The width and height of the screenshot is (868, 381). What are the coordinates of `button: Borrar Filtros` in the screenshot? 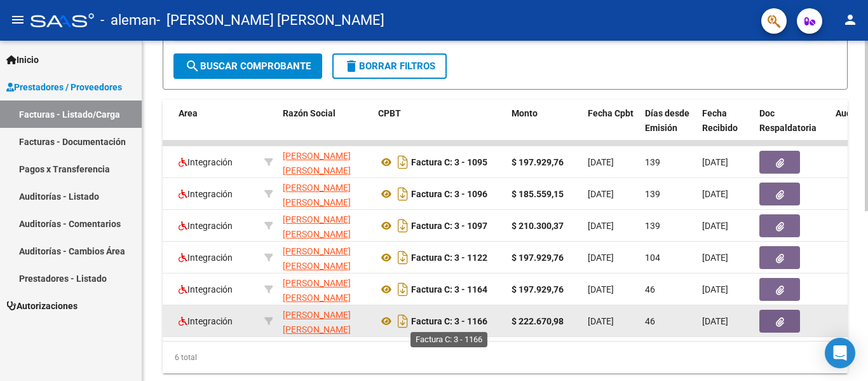 It's located at (389, 66).